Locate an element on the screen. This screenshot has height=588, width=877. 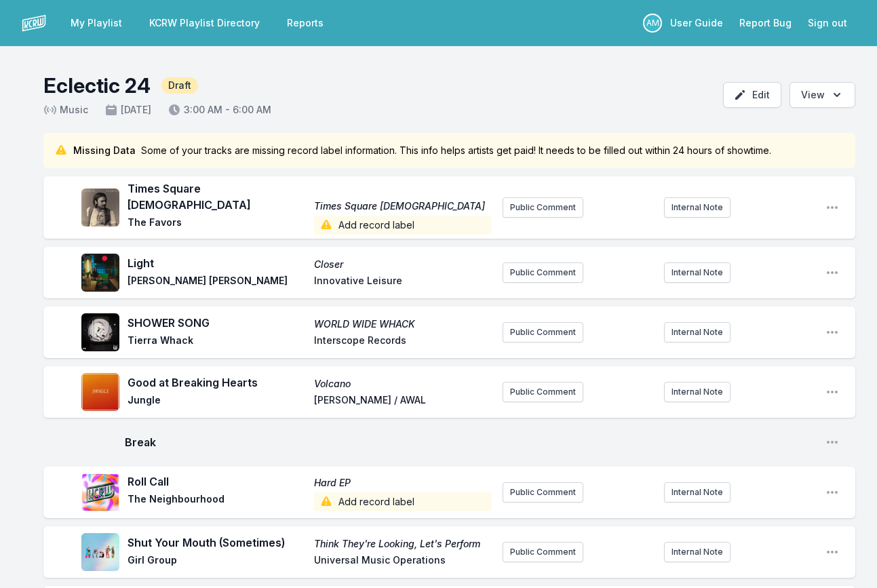
span: Draft is located at coordinates (180, 85).